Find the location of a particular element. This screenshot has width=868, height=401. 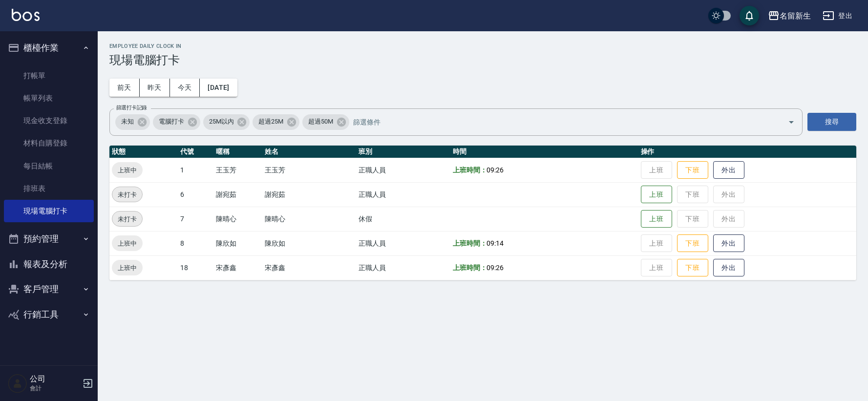

h3: 現場電腦打卡 is located at coordinates (483, 60).